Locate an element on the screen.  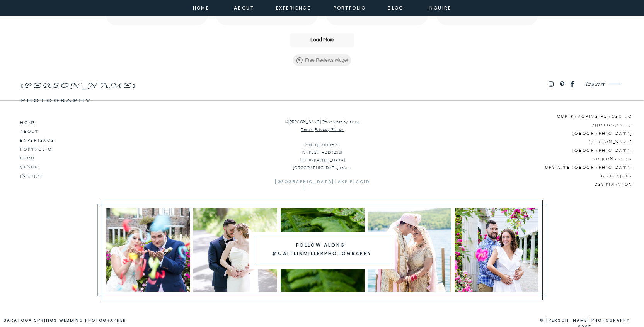
span: Load More is located at coordinates (322, 40).